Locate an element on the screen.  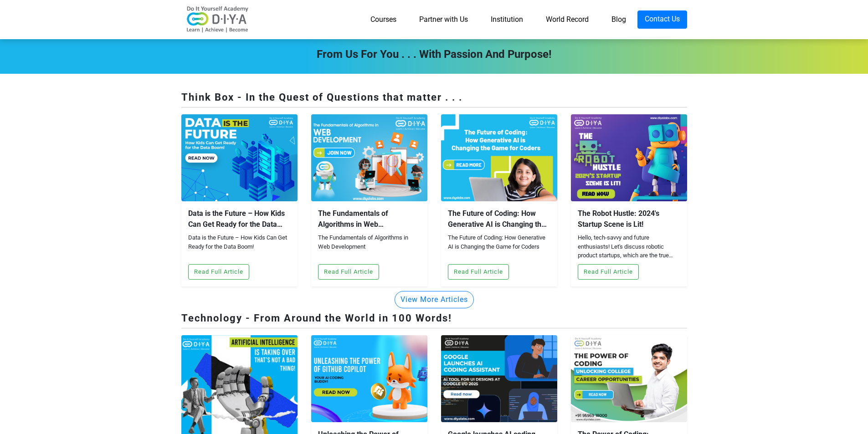
div: The Robot Hustle: 2024's Startup Scene is Lit! is located at coordinates (629, 219).